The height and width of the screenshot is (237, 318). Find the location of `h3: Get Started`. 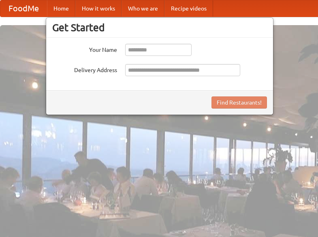

h3: Get Started is located at coordinates (160, 28).